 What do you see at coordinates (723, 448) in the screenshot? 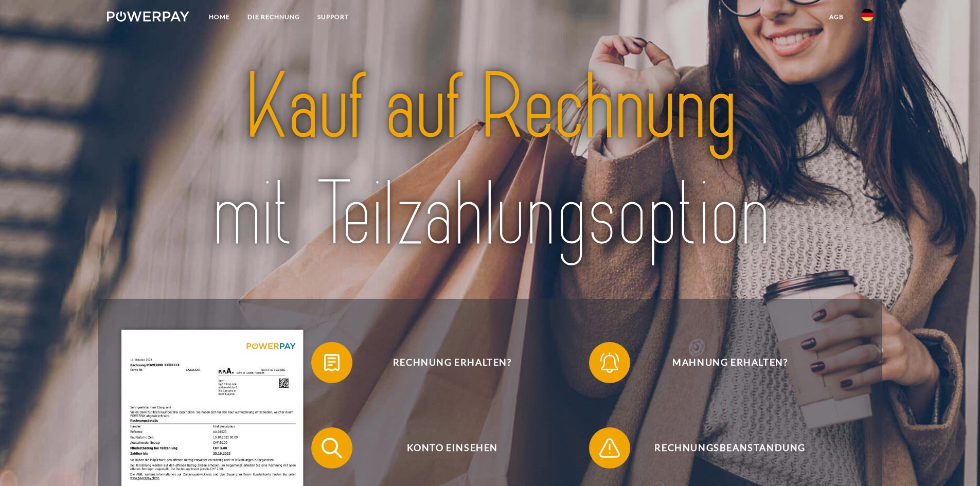
I see `a: Rechnungsbeanstandung` at bounding box center [723, 448].